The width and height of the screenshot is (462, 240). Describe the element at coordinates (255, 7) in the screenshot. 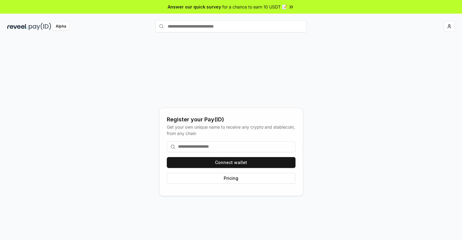

I see `span: for a chance to earn 10 USDT 📝` at that location.